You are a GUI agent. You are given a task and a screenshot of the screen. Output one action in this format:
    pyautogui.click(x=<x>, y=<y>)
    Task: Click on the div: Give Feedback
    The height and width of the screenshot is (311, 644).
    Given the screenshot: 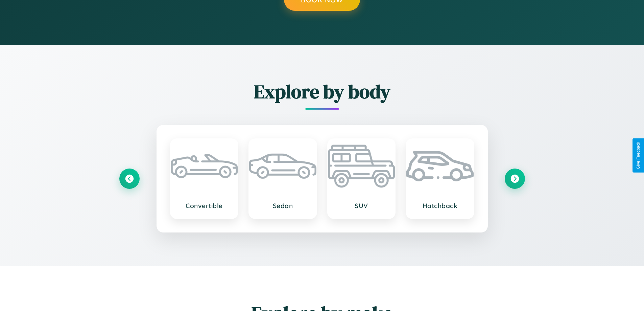 What is the action you would take?
    pyautogui.click(x=638, y=155)
    